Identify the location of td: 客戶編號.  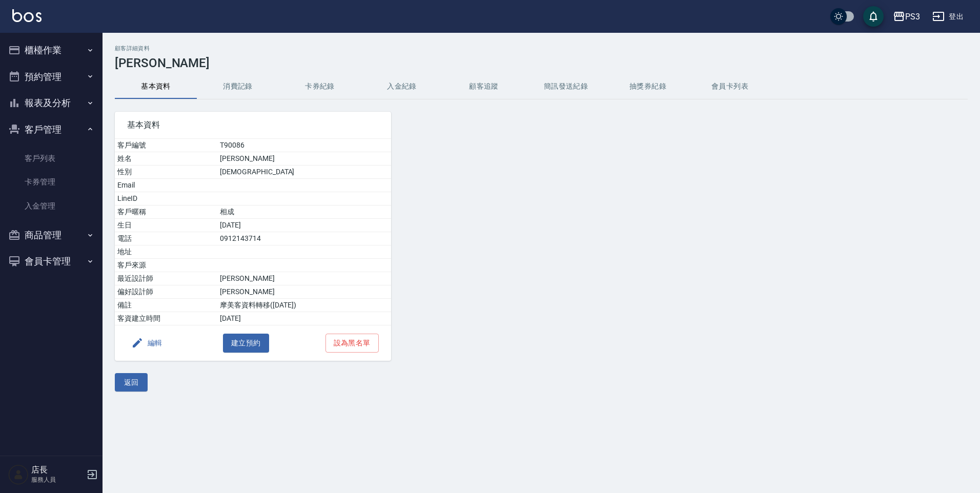
(166, 145).